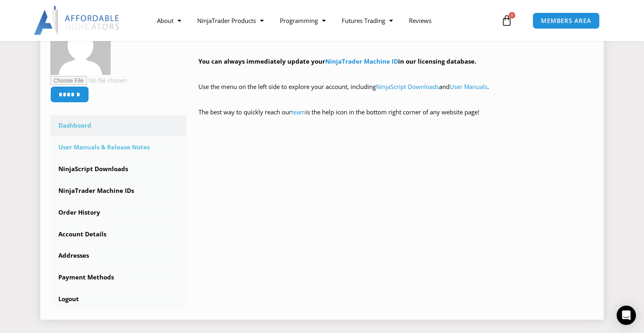 The image size is (644, 333). What do you see at coordinates (566, 21) in the screenshot?
I see `a: MEMBERS AREA` at bounding box center [566, 21].